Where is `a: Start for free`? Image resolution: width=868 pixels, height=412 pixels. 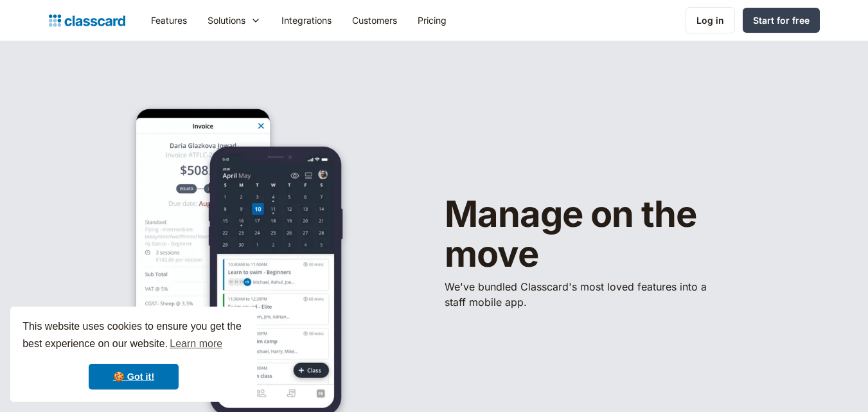 a: Start for free is located at coordinates (781, 20).